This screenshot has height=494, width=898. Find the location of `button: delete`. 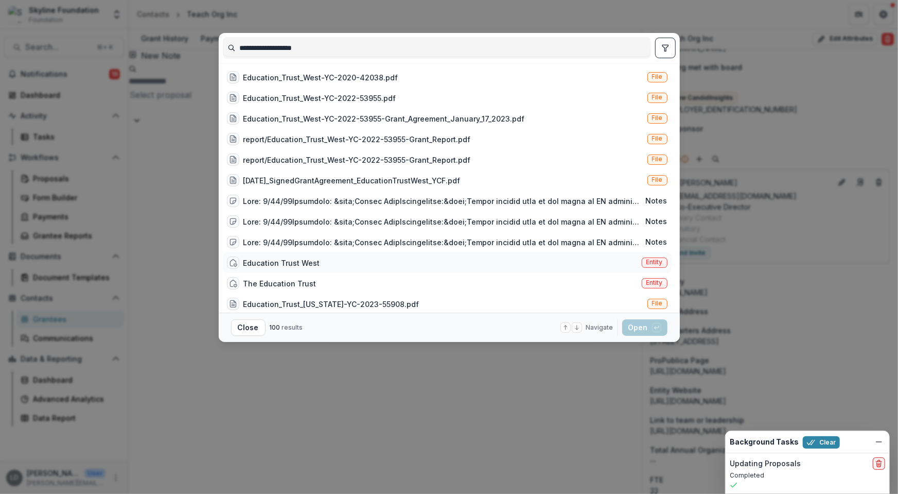

button: delete is located at coordinates (879, 463).